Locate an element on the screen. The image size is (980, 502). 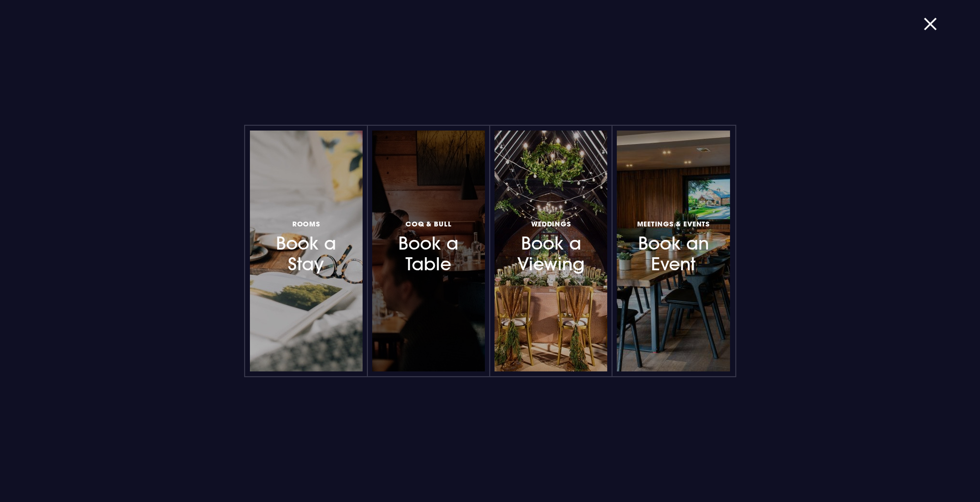
span: Rooms is located at coordinates (306, 223).